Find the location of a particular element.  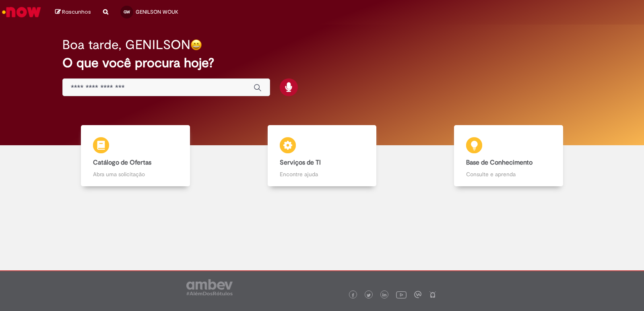

h2: O que você procura hoje? is located at coordinates (322, 63).